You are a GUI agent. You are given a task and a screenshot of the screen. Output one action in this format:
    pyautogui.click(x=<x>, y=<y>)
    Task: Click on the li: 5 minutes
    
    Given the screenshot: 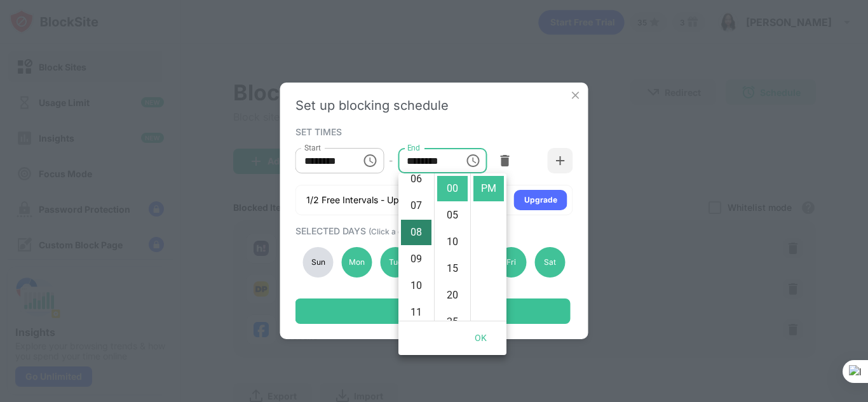 What is the action you would take?
    pyautogui.click(x=453, y=215)
    